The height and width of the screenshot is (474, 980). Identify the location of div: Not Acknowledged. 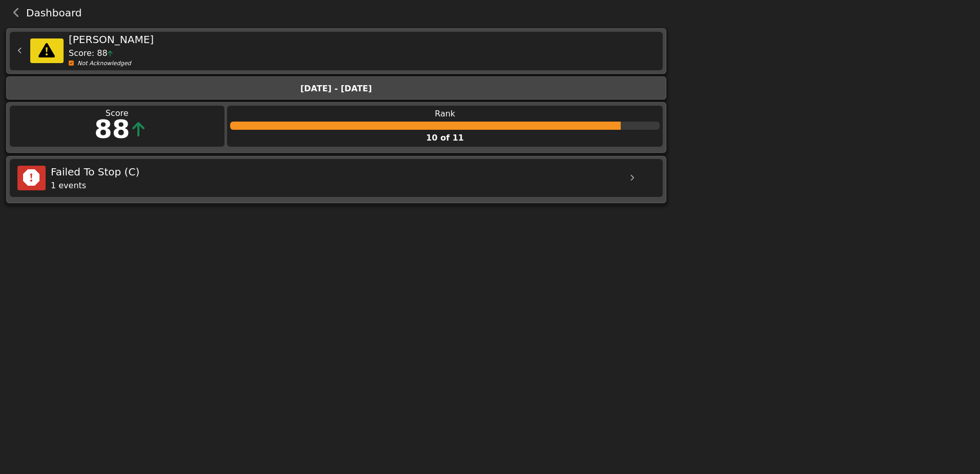
(353, 63).